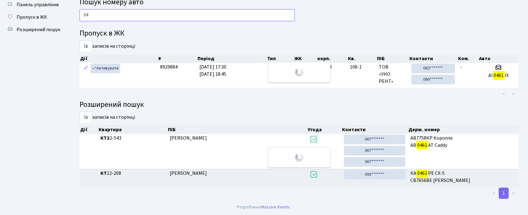  I want to click on span: AВ7758КР Королла АВ АТ Caddy, so click(463, 142).